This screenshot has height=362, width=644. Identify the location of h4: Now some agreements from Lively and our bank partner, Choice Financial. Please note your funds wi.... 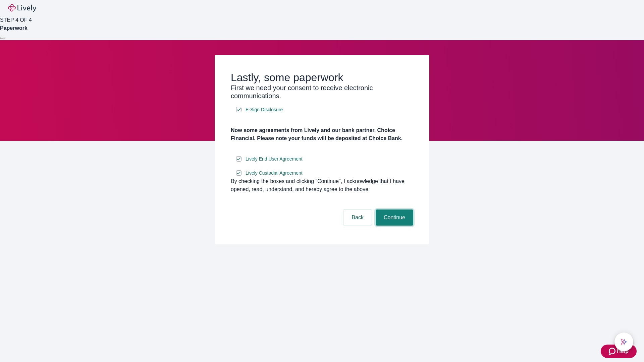
(322, 135).